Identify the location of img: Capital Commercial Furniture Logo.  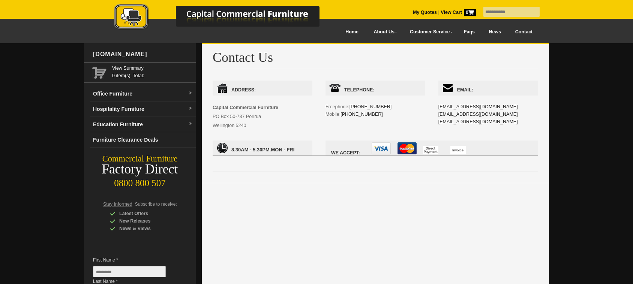
(224, 17).